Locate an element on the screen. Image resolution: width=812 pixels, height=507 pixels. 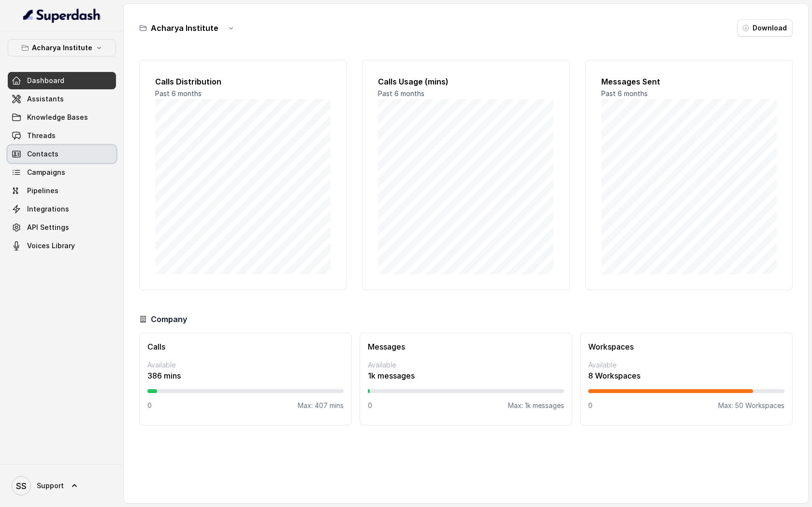
p: 8 Workspaces is located at coordinates (686, 376).